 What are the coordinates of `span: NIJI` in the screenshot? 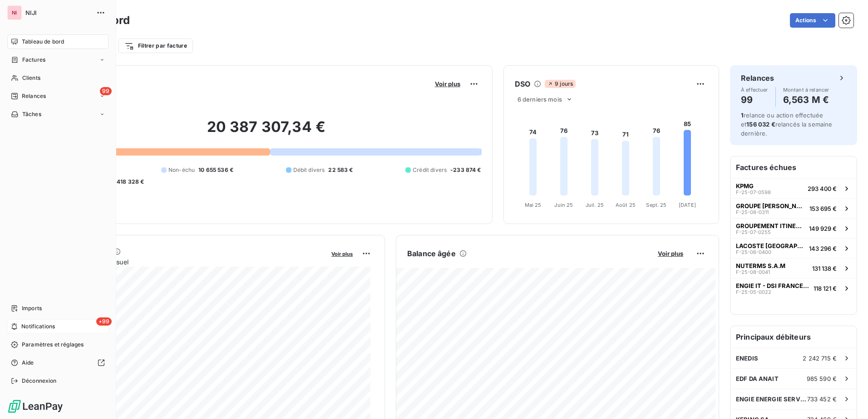 It's located at (58, 13).